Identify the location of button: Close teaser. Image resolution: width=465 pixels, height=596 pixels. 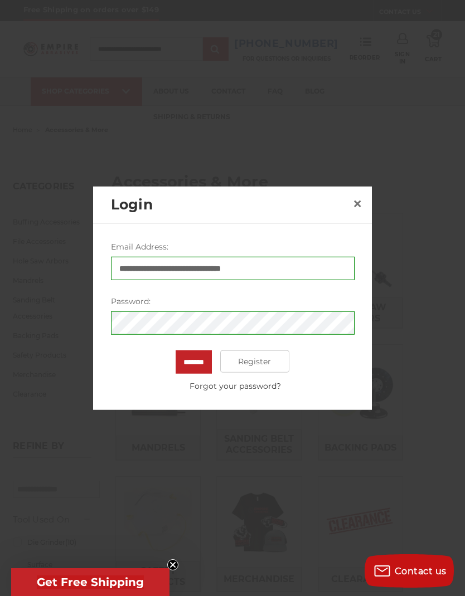
(173, 565).